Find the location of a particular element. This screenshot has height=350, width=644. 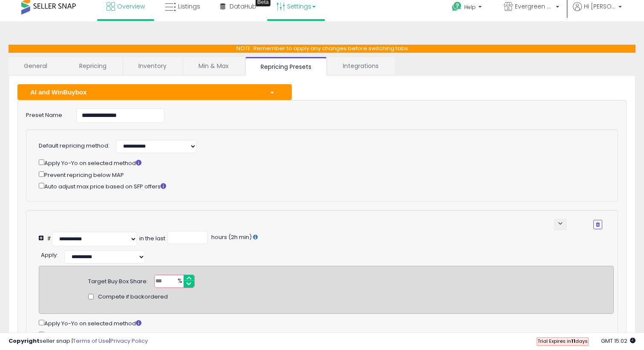

div: Auto adjust max price based on SFP offers is located at coordinates (320, 186).